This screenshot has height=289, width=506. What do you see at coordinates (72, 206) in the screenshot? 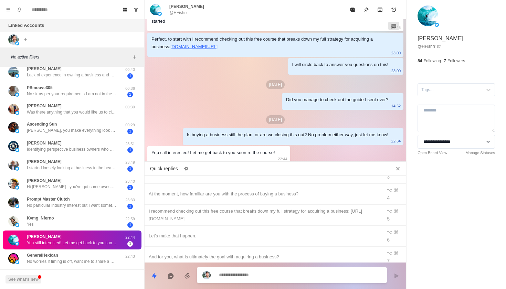
I see `p: No particular industry interest but I want something with: - positive cashflow - 3-5 year track r...` at bounding box center [72, 206].